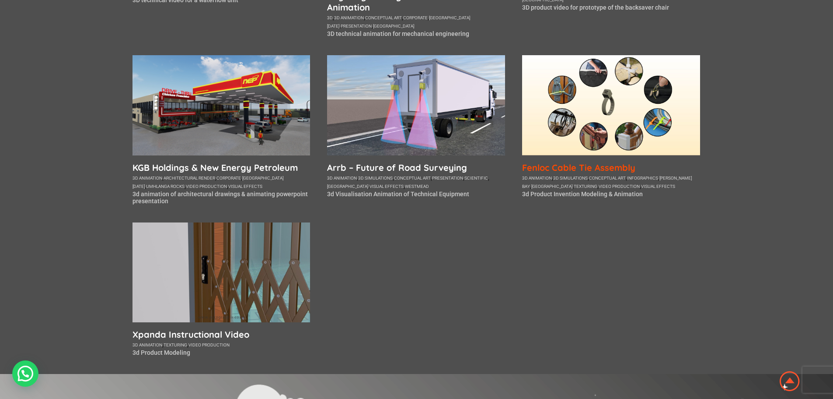 The width and height of the screenshot is (833, 399). Describe the element at coordinates (416, 34) in the screenshot. I see `p: 3D technical animation for mechanical engineering` at that location.